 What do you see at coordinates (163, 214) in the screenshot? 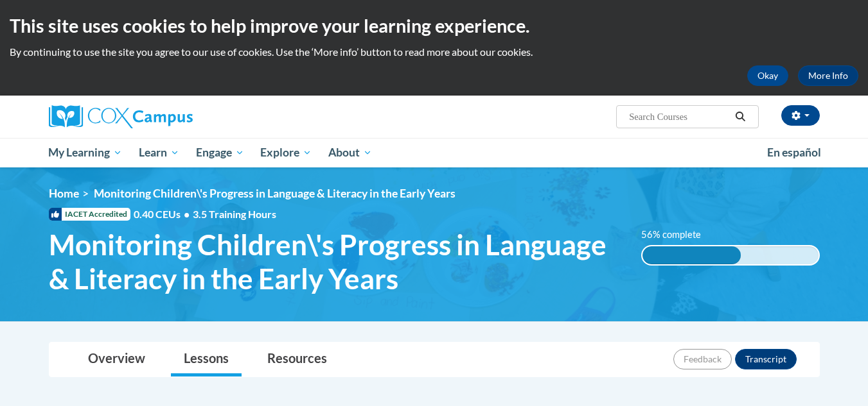
I see `span: 0.40 CEUs` at bounding box center [163, 214].